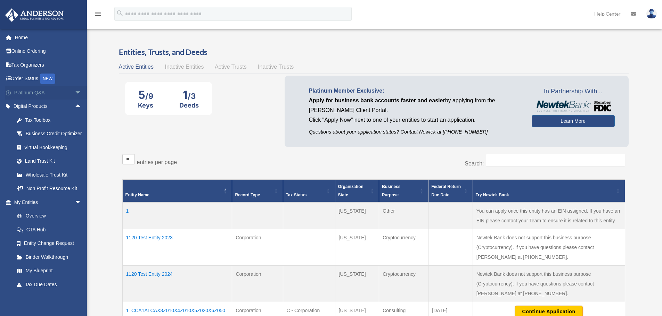 The image size is (662, 316). What do you see at coordinates (48, 65) in the screenshot?
I see `a: Tax Organizers` at bounding box center [48, 65].